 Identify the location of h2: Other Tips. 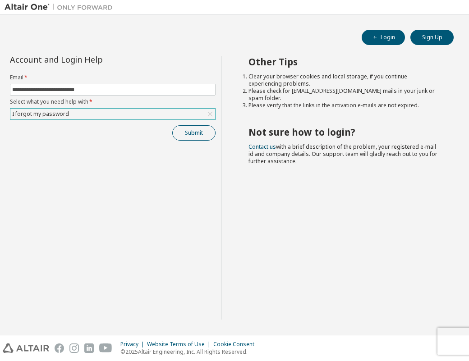
(343, 62).